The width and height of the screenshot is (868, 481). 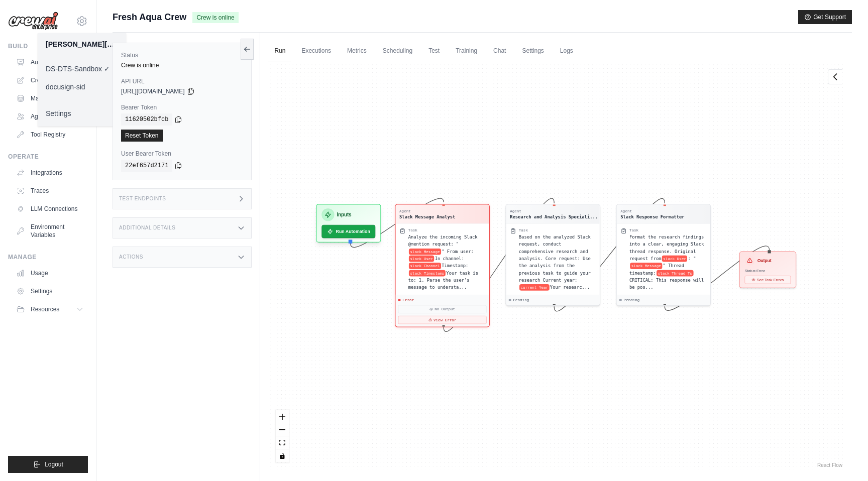 What do you see at coordinates (554, 259) in the screenshot?
I see `span: Based on the analyzed Slack request, conduct comprehensive research and analysis. Core request: U...` at bounding box center [554, 259].